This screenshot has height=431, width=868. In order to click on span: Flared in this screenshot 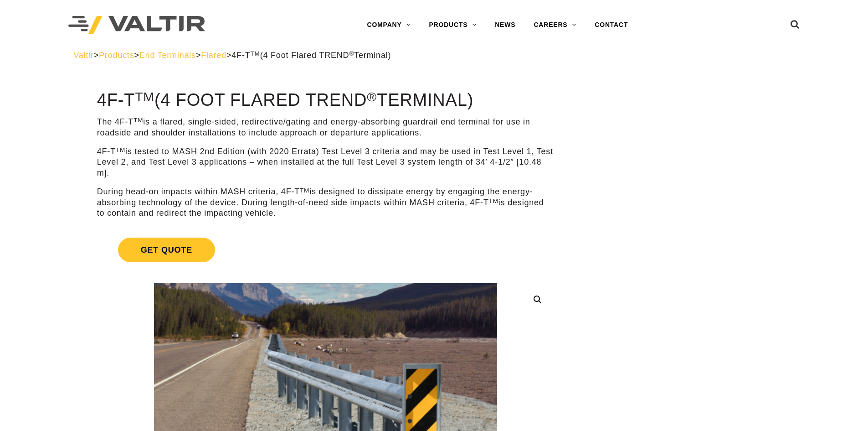, I will do `click(214, 55)`.